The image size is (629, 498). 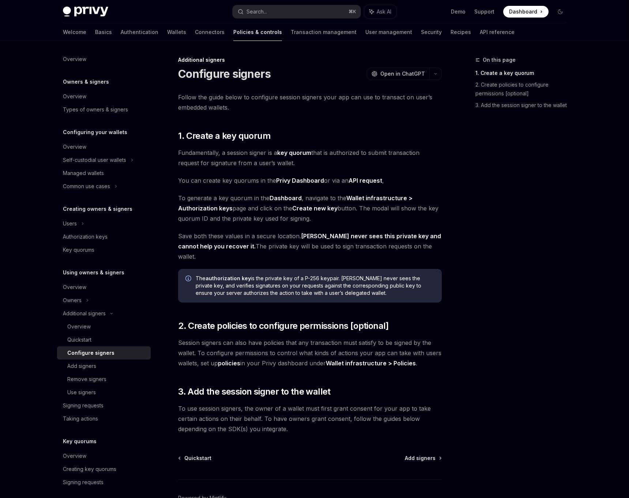 I want to click on div: Remove signers, so click(x=87, y=379).